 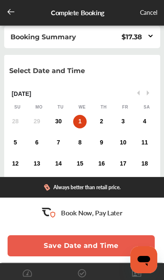 What do you see at coordinates (80, 164) in the screenshot?
I see `div: Choose Wednesday, October 15th, 2025` at bounding box center [80, 164].